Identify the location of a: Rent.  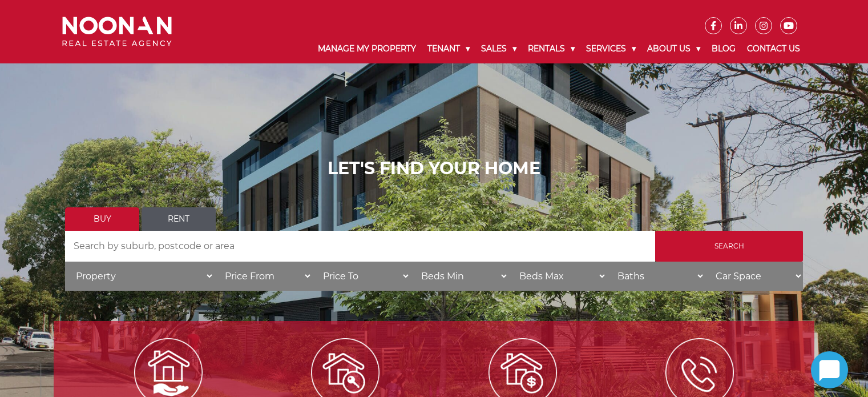
(179, 219).